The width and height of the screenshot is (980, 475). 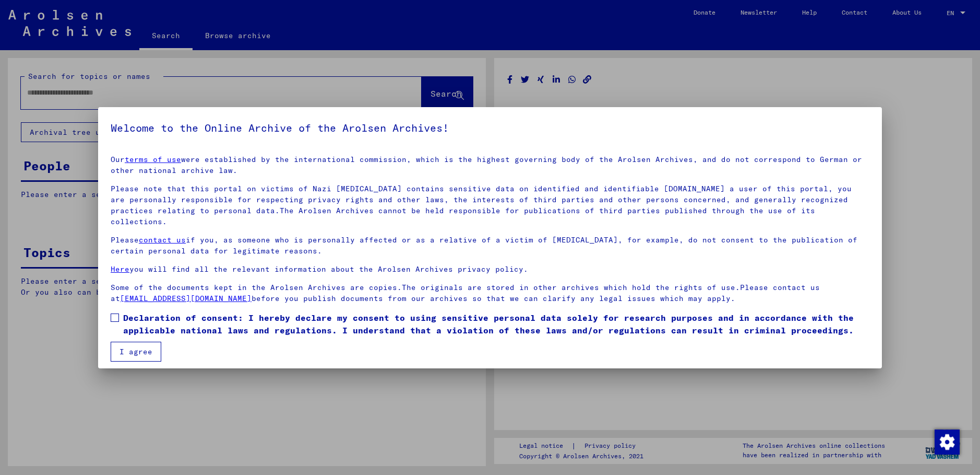 I want to click on button: I agree, so click(x=136, y=351).